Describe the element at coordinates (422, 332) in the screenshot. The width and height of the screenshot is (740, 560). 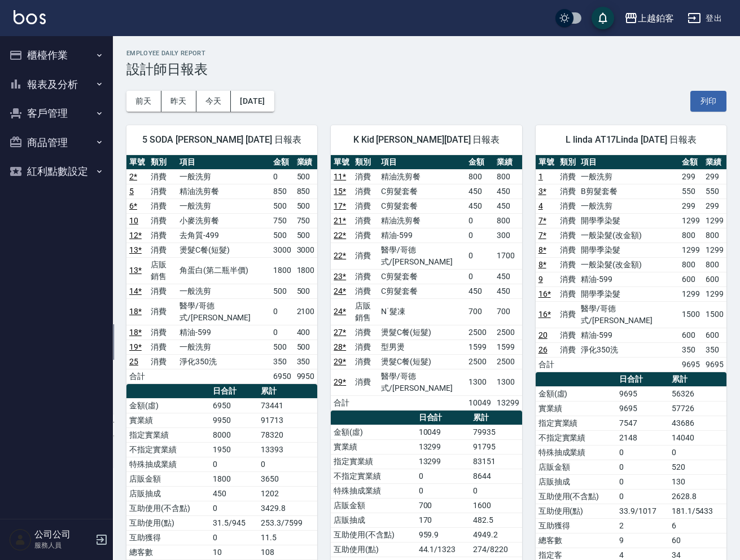
I see `td: 燙髮C餐(短髮)` at that location.